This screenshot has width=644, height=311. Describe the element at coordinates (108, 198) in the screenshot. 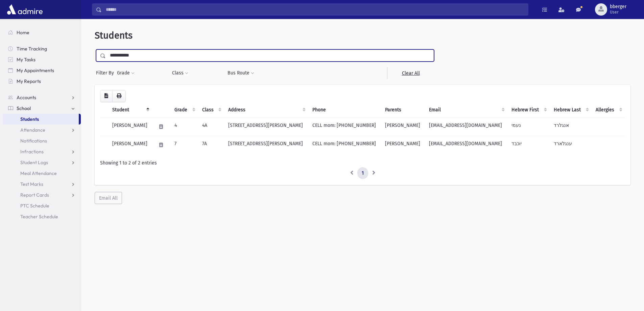

I see `button: Email All` at that location.